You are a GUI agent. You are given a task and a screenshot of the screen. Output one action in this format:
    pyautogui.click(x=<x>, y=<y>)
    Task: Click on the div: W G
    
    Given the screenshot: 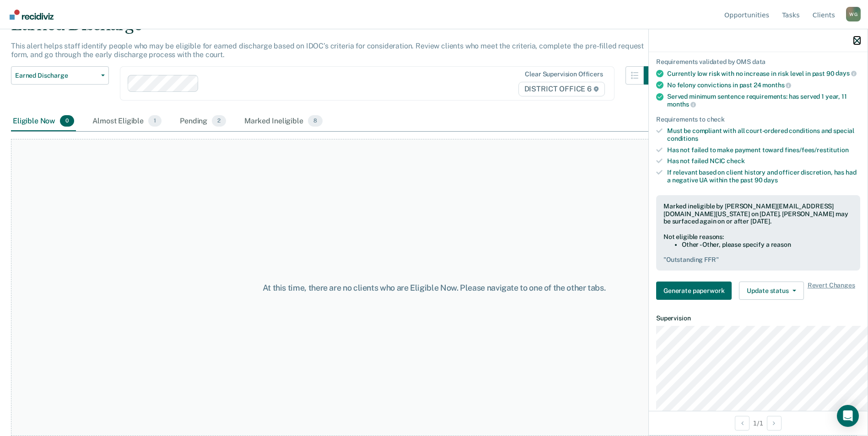 What is the action you would take?
    pyautogui.click(x=853, y=14)
    